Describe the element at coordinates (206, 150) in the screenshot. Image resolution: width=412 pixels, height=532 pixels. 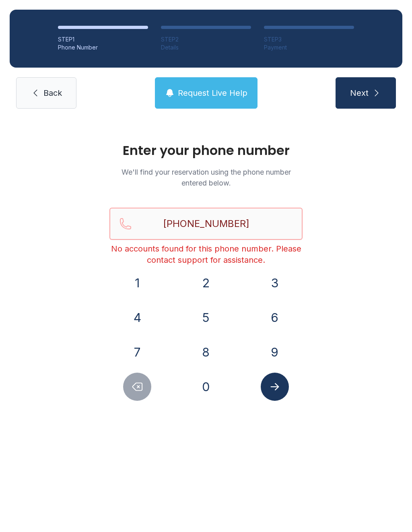
I see `h1: Enter your phone number` at that location.